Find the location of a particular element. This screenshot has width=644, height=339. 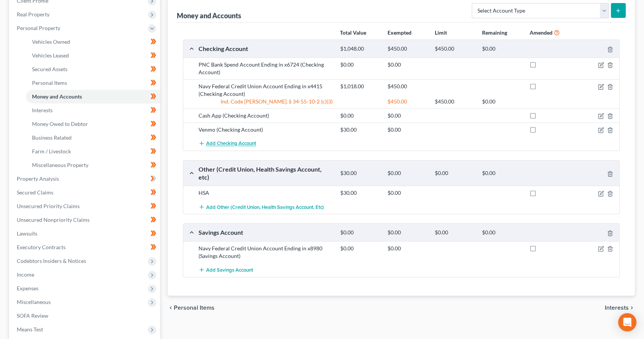

i: chevron_left is located at coordinates (171, 308).